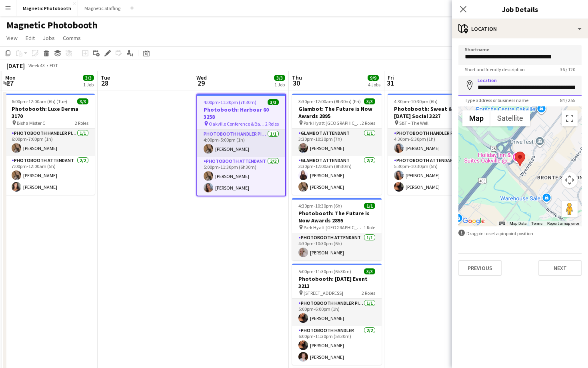 This screenshot has height=368, width=588. Describe the element at coordinates (241, 145) in the screenshot. I see `app-job-card: 4:00pm-11:30pm (7h30m)3/3Photobooth: Harbour 60 3258 Oakville Conference & Banquet Centre2 RolesP...` at that location.